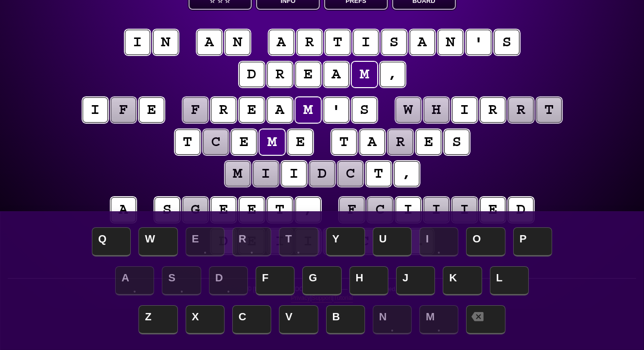 The width and height of the screenshot is (644, 350). I want to click on span: Q, so click(111, 242).